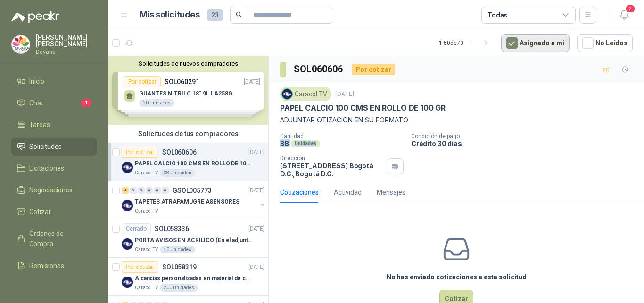 This screenshot has height=303, width=644. I want to click on span: 1, so click(86, 103).